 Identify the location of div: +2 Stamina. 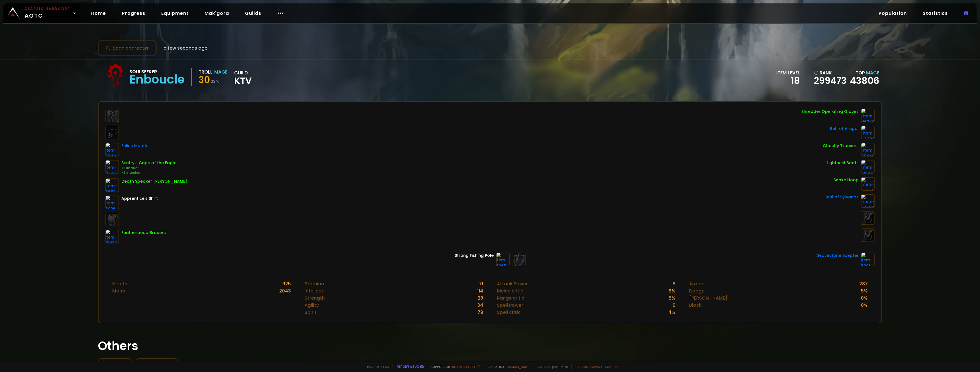
(149, 173).